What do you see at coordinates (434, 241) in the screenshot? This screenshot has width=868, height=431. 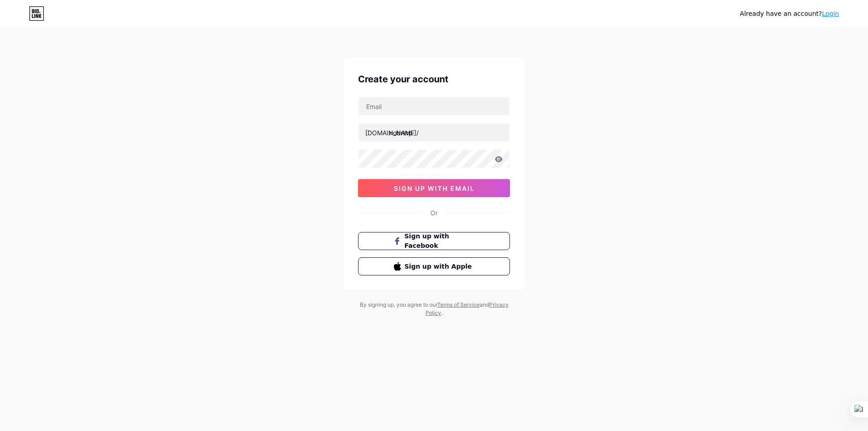 I see `button: Sign up with Facebook` at bounding box center [434, 241].